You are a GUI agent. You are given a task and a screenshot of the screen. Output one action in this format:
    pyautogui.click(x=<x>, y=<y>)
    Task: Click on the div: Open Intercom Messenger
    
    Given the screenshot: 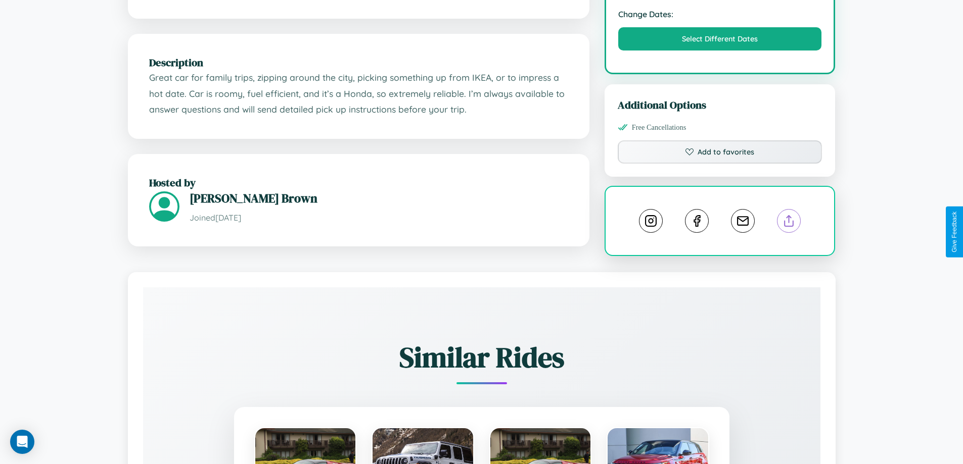 What is the action you would take?
    pyautogui.click(x=22, y=442)
    